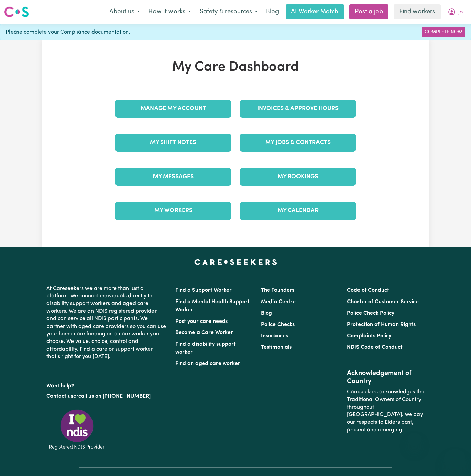  What do you see at coordinates (204, 332) in the screenshot?
I see `a: Become a Care Worker` at bounding box center [204, 332].